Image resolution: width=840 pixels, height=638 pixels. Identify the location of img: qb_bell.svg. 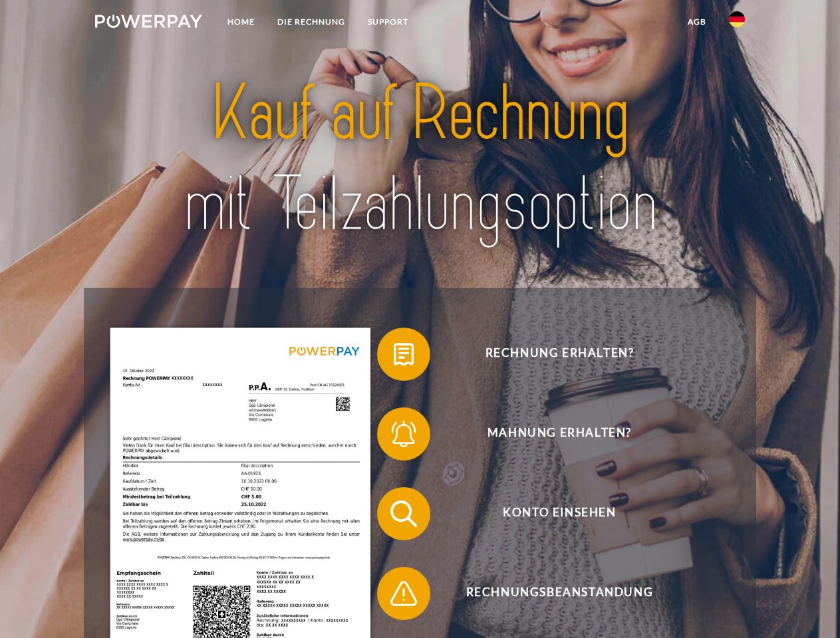
(404, 434).